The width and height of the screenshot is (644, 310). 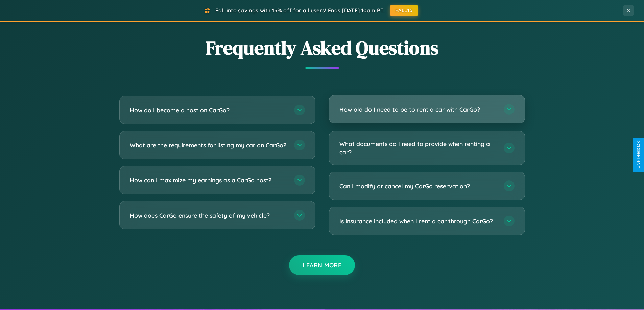 What do you see at coordinates (418, 186) in the screenshot?
I see `h3: Can I modify or cancel my CarGo reservation?` at bounding box center [418, 186].